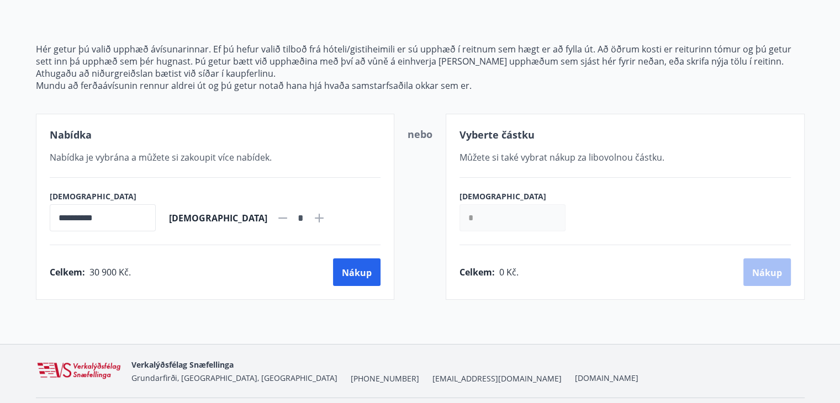 This screenshot has width=840, height=403. I want to click on font: Hér getur þú valið upphæð ávísunarinnar. Ef þú hefur valið tilboð frá hóteli/gistiheimili er sú u..., so click(413, 55).